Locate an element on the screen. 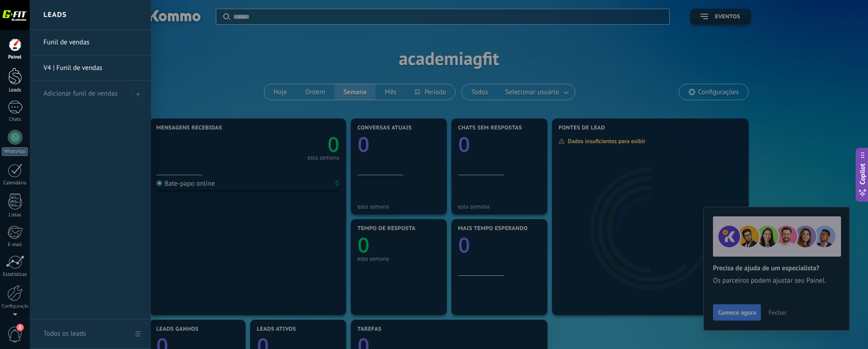 This screenshot has height=349, width=868. a: Funil de vendas is located at coordinates (92, 42).